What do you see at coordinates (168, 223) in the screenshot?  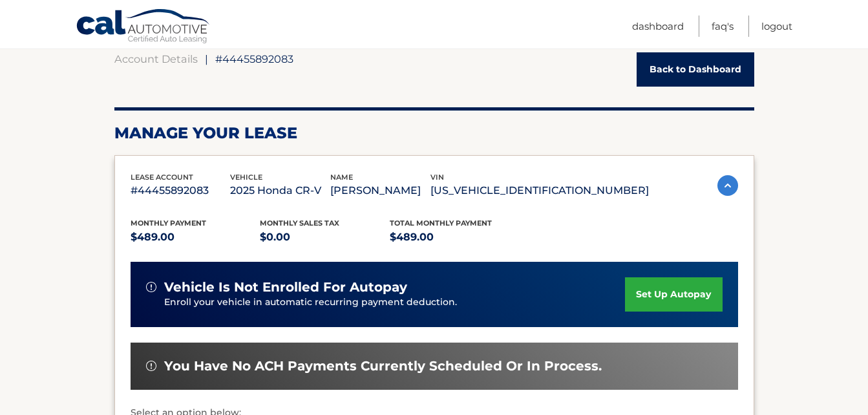 I see `span: Monthly Payment` at bounding box center [168, 223].